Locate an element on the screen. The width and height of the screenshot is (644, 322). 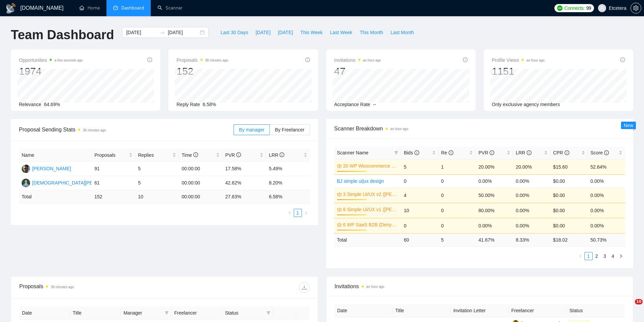
div: 1151 is located at coordinates (518, 71).